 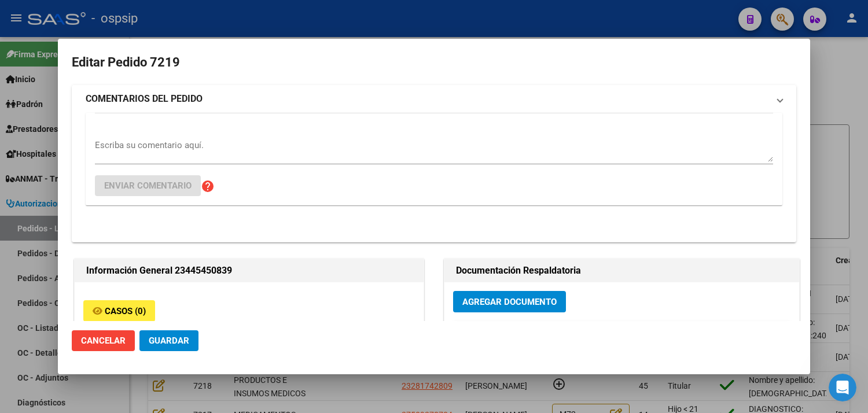 What do you see at coordinates (119, 311) in the screenshot?
I see `button: Casos (0)` at bounding box center [119, 311].